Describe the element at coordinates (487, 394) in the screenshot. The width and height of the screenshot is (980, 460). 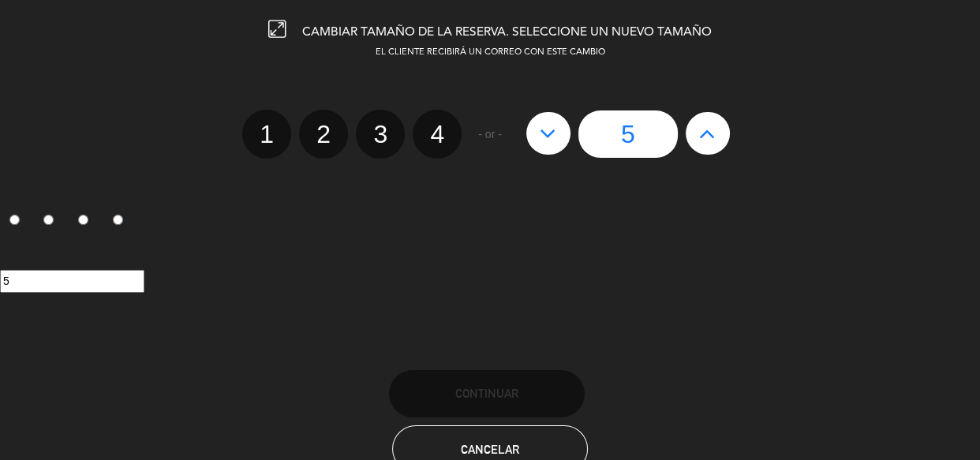
I see `span: Continuar` at that location.